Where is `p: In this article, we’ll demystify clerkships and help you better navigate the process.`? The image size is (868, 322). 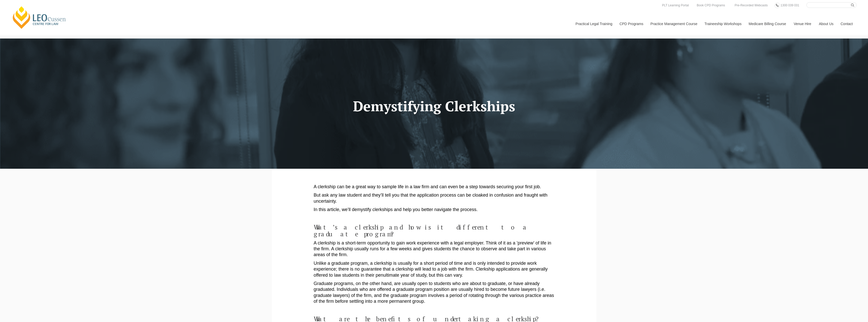
p: In this article, we’ll demystify clerkships and help you better navigate the process. is located at coordinates (434, 209).